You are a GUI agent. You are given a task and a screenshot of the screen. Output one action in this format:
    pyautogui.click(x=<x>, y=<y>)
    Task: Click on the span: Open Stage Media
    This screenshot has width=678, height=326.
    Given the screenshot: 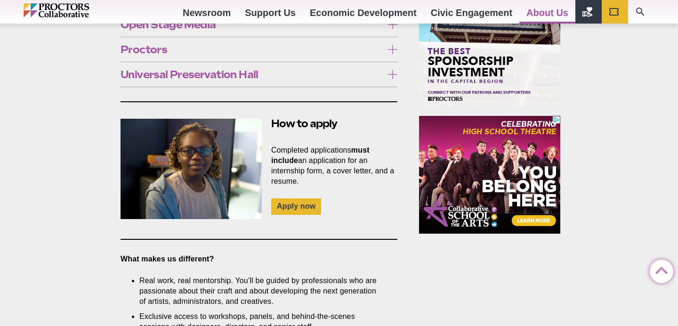 What is the action you would take?
    pyautogui.click(x=252, y=24)
    